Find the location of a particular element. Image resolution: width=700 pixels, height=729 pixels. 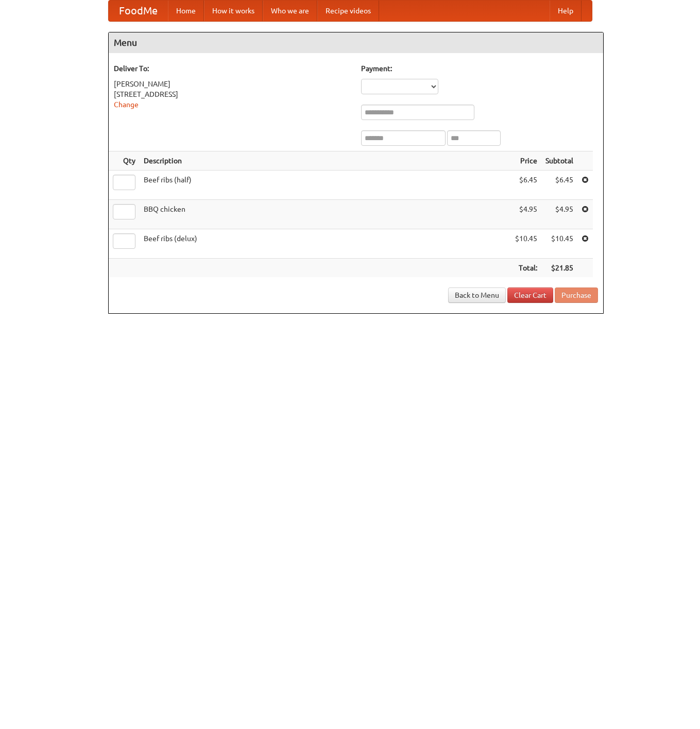

h4: Menu is located at coordinates (356, 43).